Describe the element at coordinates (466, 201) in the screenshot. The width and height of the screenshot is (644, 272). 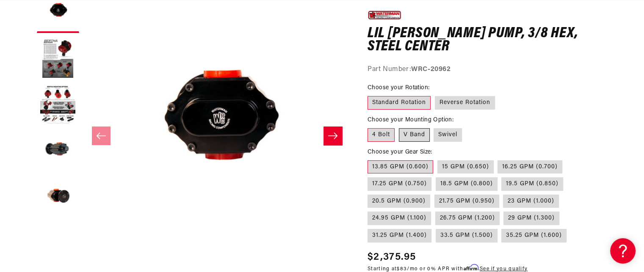
I see `label: 21.75 GPM (0.950)` at that location.